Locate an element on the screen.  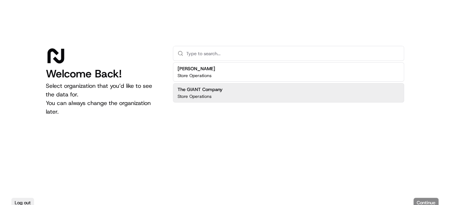
h1: Welcome Back! is located at coordinates (103, 74).